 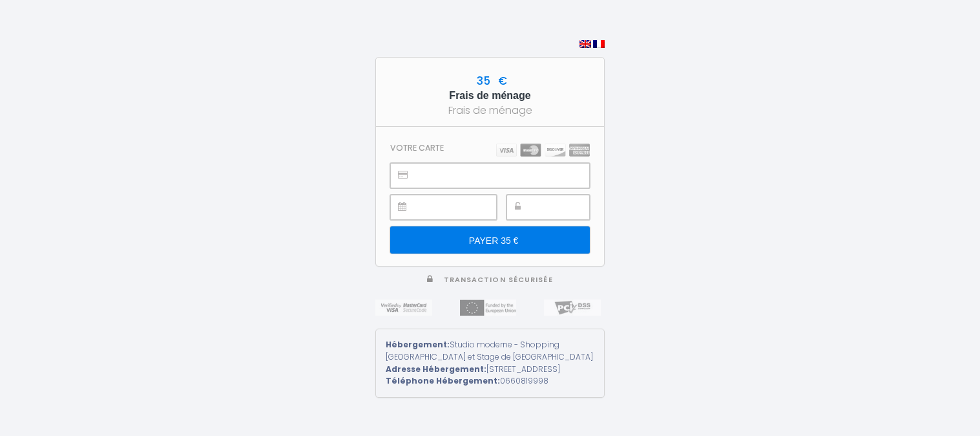 What do you see at coordinates (442, 380) in the screenshot?
I see `strong: Téléphone Hébergement:` at bounding box center [442, 380].